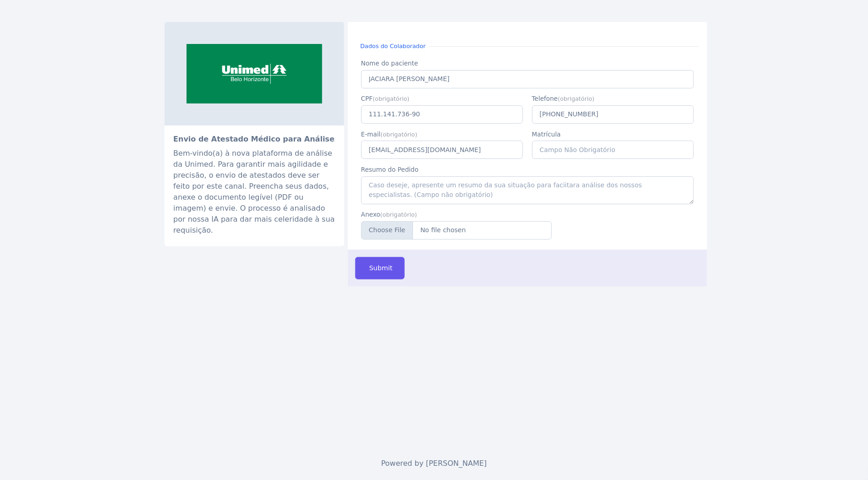 The width and height of the screenshot is (868, 480). I want to click on label: CPF, so click(442, 98).